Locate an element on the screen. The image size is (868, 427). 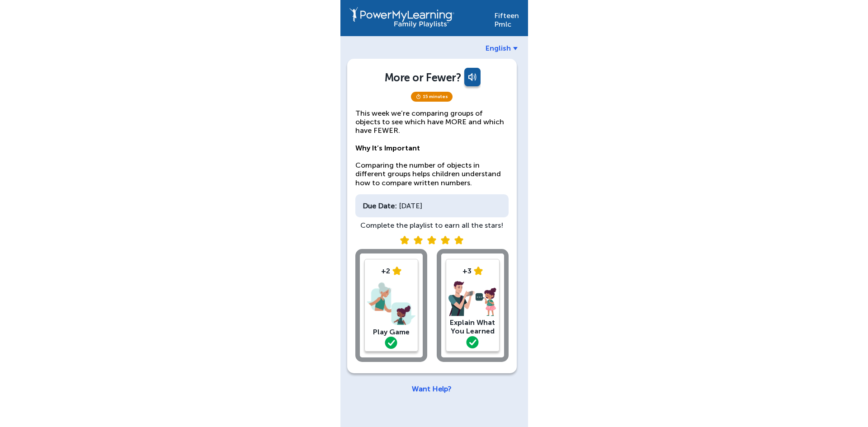
img: timer.svg is located at coordinates (418, 97).